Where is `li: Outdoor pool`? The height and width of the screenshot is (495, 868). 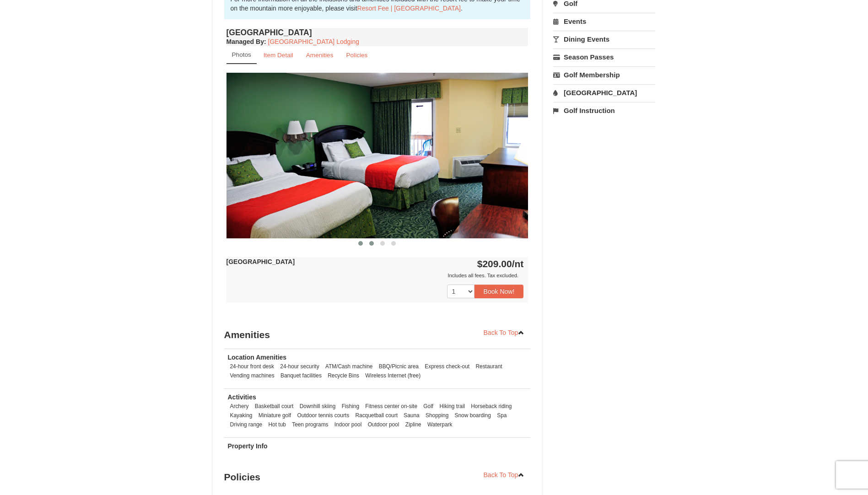
li: Outdoor pool is located at coordinates (383, 425).